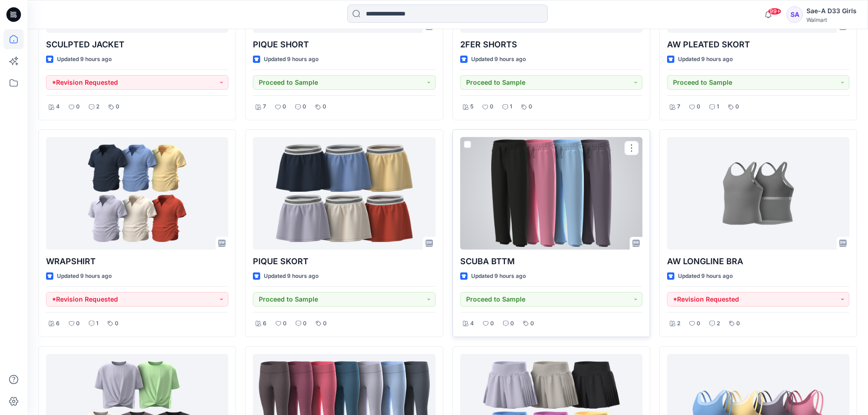 The width and height of the screenshot is (868, 415). Describe the element at coordinates (551, 261) in the screenshot. I see `p: SCUBA BTTM` at that location.